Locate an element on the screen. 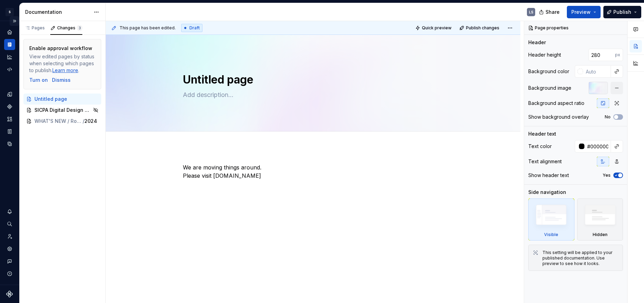  a: Untitled page is located at coordinates (62, 99).